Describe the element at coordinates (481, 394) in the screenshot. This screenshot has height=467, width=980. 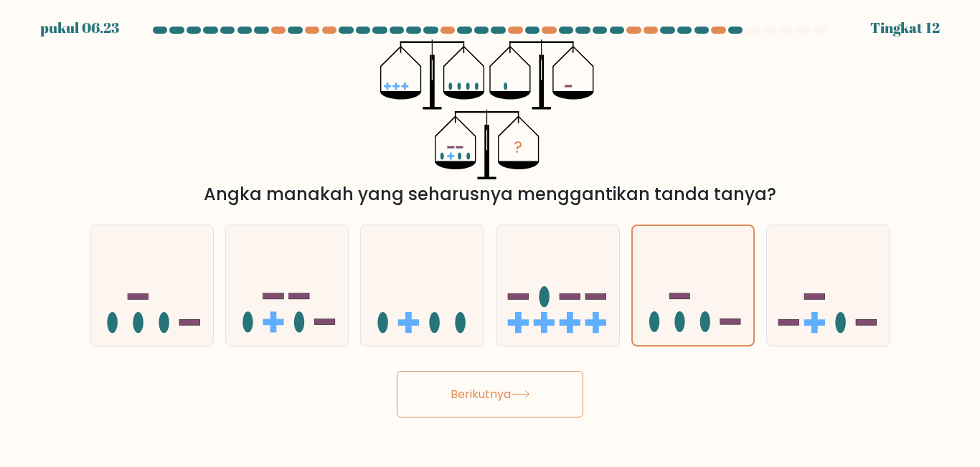
I see `font: Berikutnya` at that location.